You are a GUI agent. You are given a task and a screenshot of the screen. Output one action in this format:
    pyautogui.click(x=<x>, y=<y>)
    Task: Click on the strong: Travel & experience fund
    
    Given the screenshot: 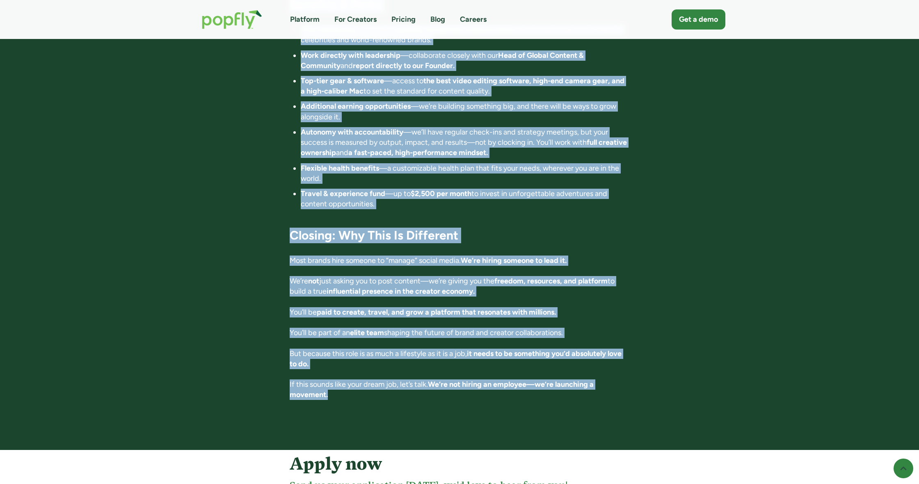 What is the action you would take?
    pyautogui.click(x=343, y=194)
    